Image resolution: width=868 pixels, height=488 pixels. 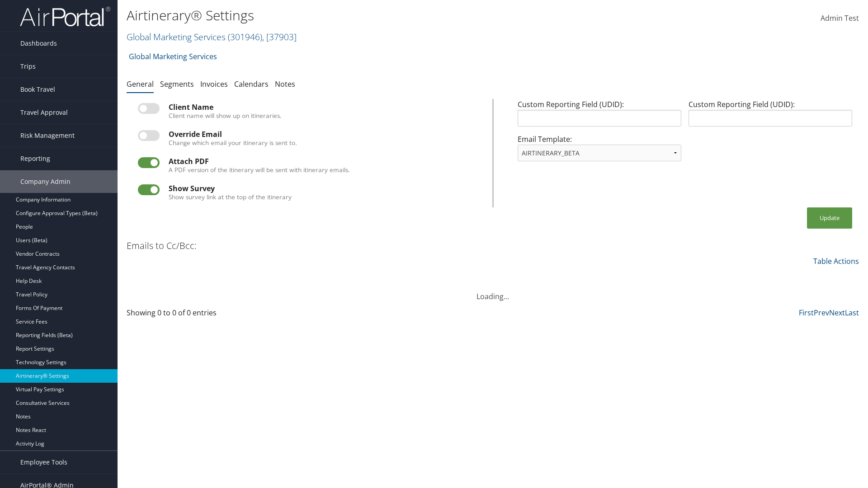 What do you see at coordinates (48, 136) in the screenshot?
I see `span: Risk Management` at bounding box center [48, 136].